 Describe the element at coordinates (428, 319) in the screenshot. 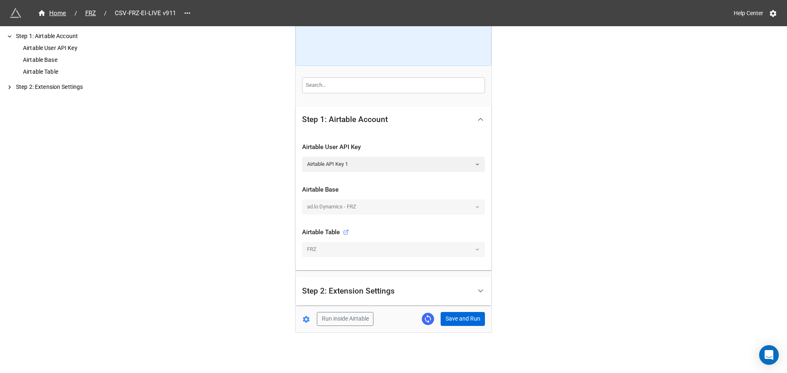

I see `a: Sync Base Structure` at that location.